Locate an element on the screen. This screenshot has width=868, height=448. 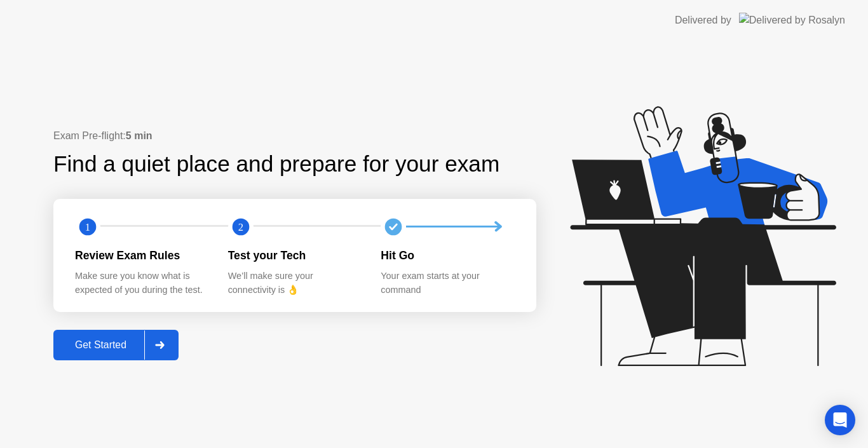
text: 1 is located at coordinates (88, 226).